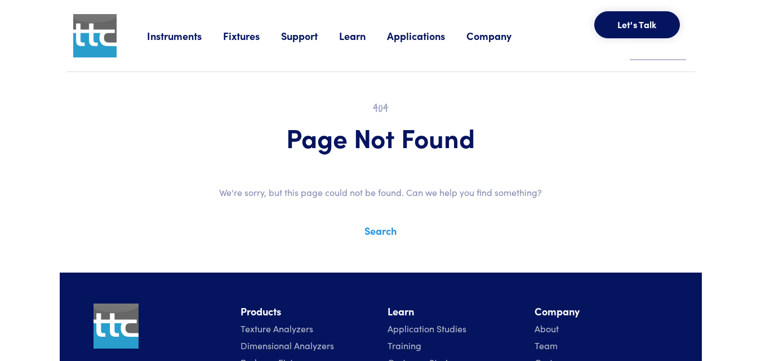 The width and height of the screenshot is (761, 361). I want to click on h1: Page Not Found, so click(381, 137).